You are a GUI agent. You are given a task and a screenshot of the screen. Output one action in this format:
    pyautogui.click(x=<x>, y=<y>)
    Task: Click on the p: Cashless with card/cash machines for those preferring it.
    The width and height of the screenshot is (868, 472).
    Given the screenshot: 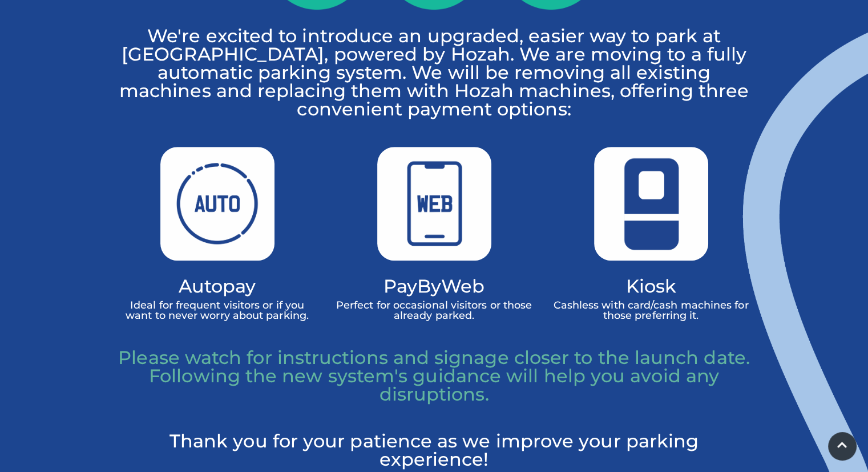 What is the action you would take?
    pyautogui.click(x=651, y=310)
    